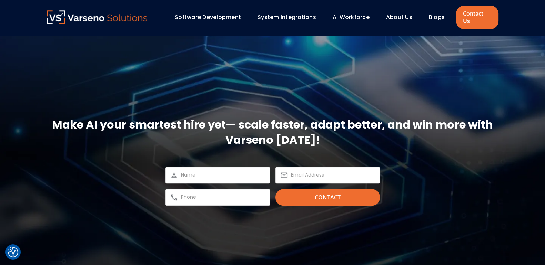  What do you see at coordinates (208, 17) in the screenshot?
I see `a: Software Development` at bounding box center [208, 17].